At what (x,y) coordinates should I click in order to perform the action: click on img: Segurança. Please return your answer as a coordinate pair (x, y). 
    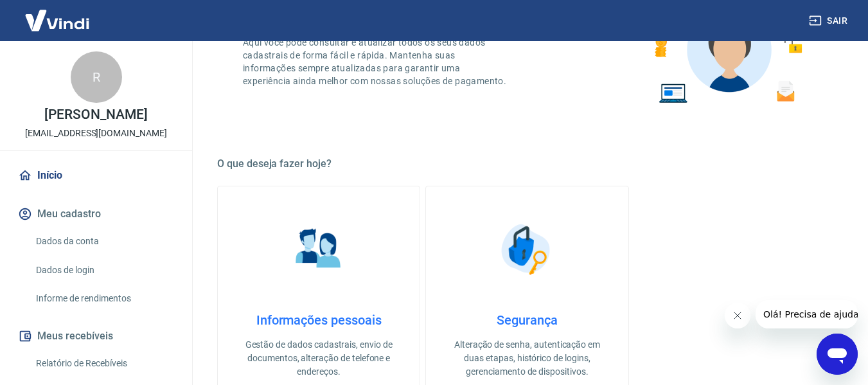
    Looking at the image, I should click on (527, 250).